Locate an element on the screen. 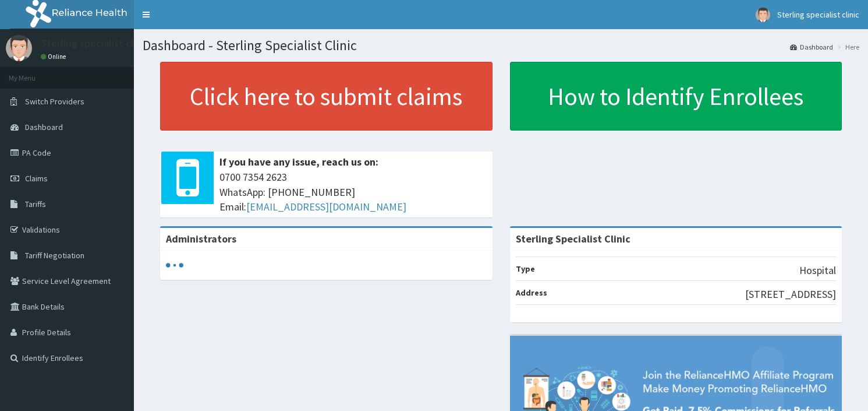 This screenshot has width=868, height=411. b: Type is located at coordinates (525, 269).